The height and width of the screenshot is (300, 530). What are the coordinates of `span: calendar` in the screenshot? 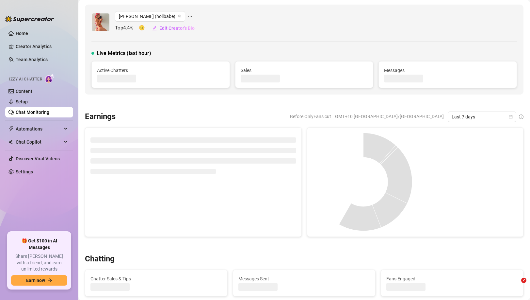 It's located at (511, 117).